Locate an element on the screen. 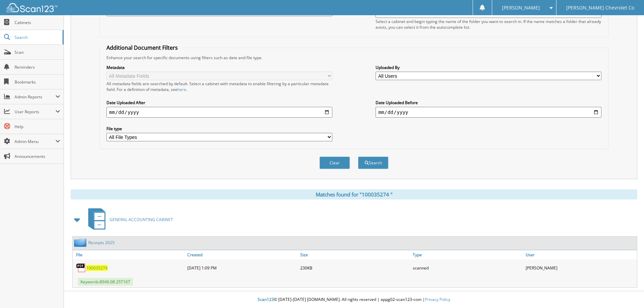 This screenshot has width=644, height=308. span: Announcements is located at coordinates (37, 156).